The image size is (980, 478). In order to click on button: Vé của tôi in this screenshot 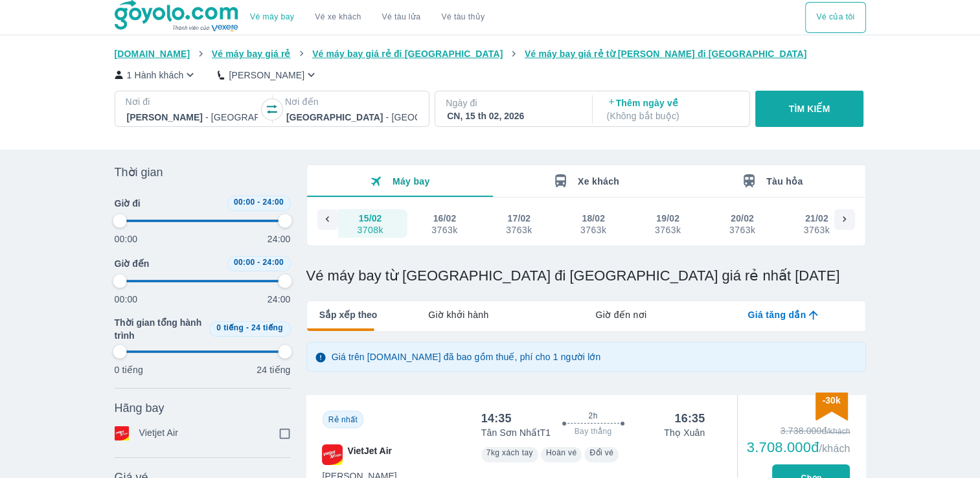, I will do `click(835, 18)`.